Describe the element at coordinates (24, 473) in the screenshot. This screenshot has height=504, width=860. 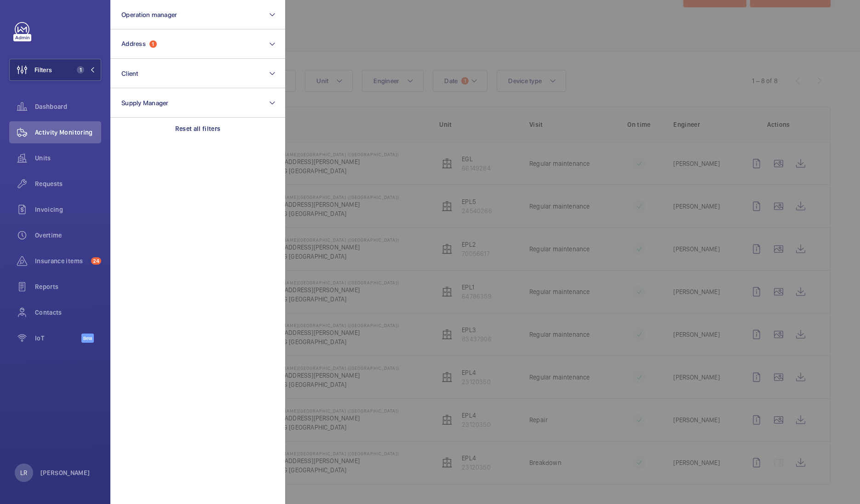
I see `p: LR` at that location.